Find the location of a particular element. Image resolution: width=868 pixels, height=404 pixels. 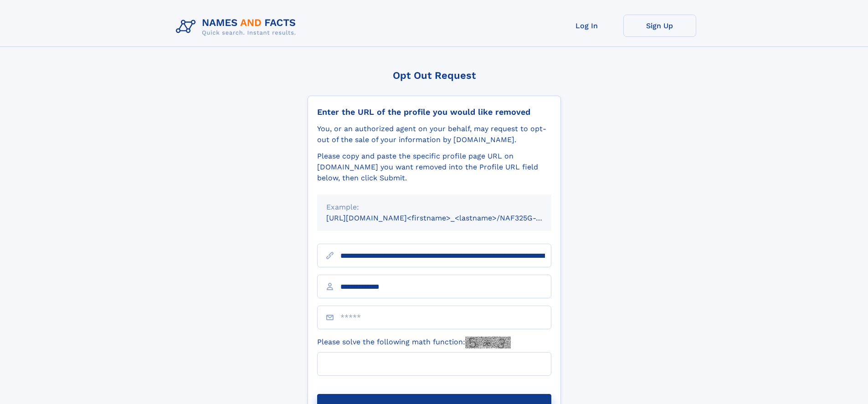

div: Enter the URL of the profile you would like removed is located at coordinates (434, 112).